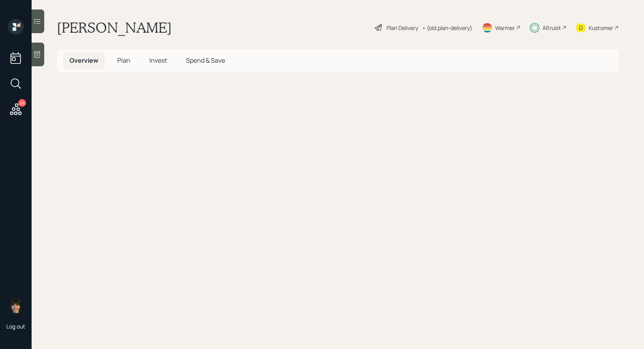 This screenshot has height=349, width=644. What do you see at coordinates (84, 60) in the screenshot?
I see `span: Overview` at bounding box center [84, 60].